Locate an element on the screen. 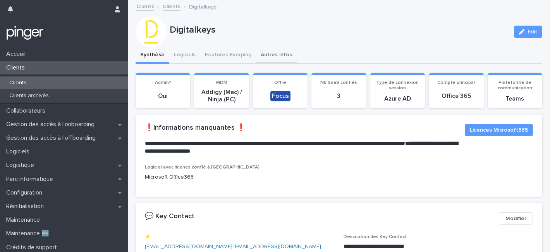 The width and height of the screenshot is (550, 252). p: Azure AD is located at coordinates (398, 98).